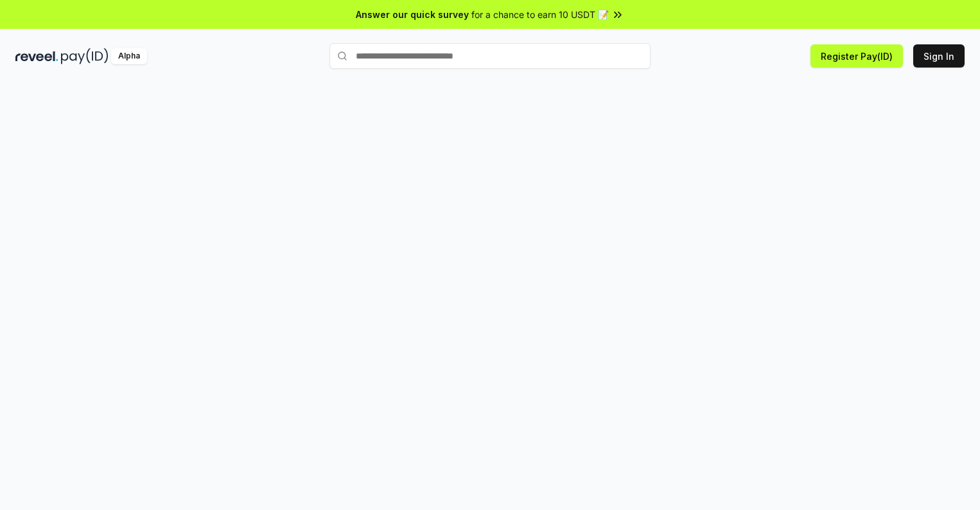  What do you see at coordinates (540, 14) in the screenshot?
I see `span: for a chance to earn 10 USDT 📝` at bounding box center [540, 14].